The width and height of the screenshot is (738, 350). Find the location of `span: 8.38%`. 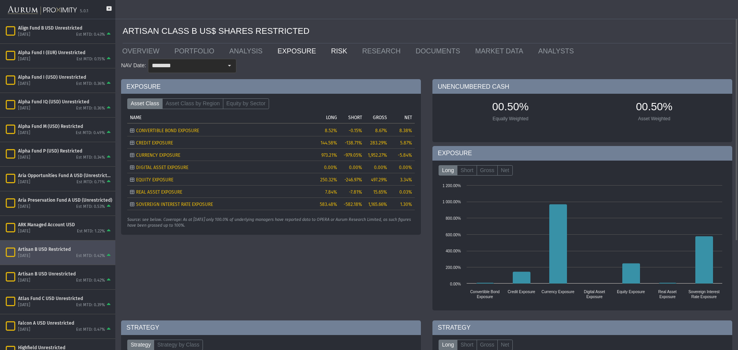

span: 8.38% is located at coordinates (406, 131).